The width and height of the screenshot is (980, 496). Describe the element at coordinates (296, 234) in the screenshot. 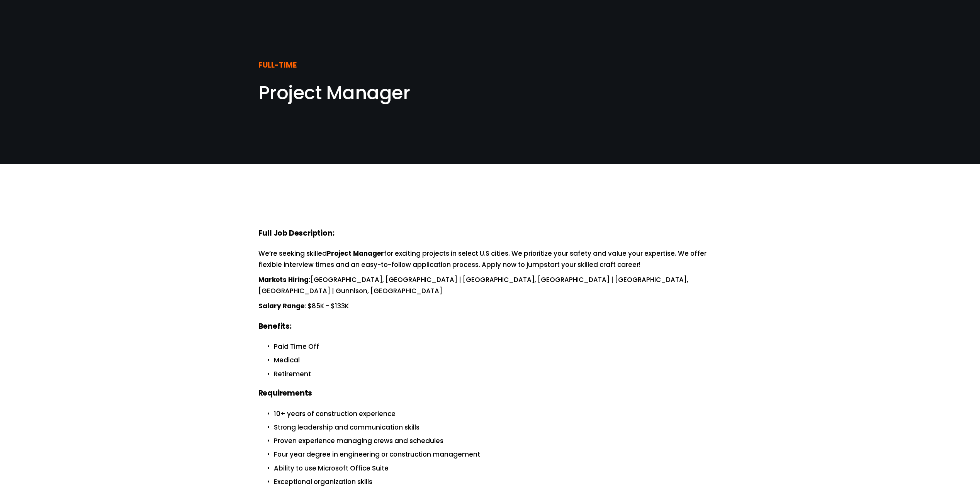

I see `strong: Full Job Description:` at that location.